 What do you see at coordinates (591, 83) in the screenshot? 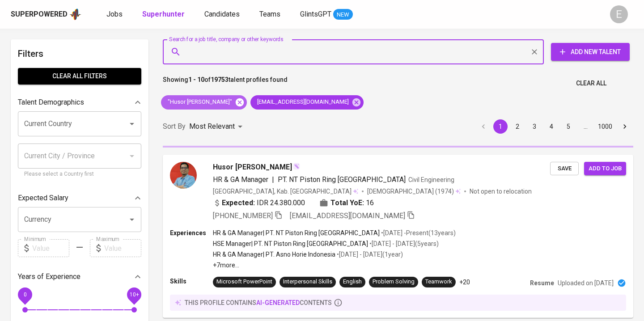
I see `span: Clear All` at bounding box center [591, 83].